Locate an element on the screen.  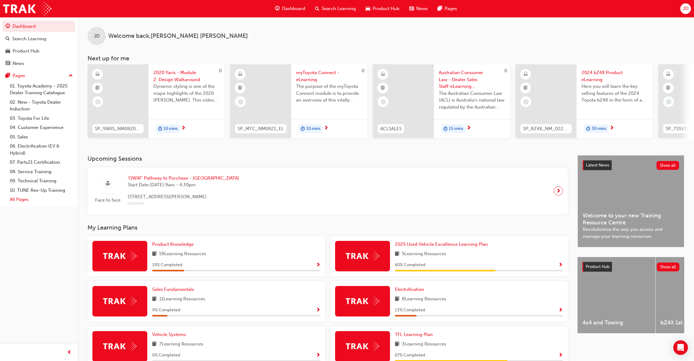
a: 09. Technical Training is located at coordinates (41, 181).